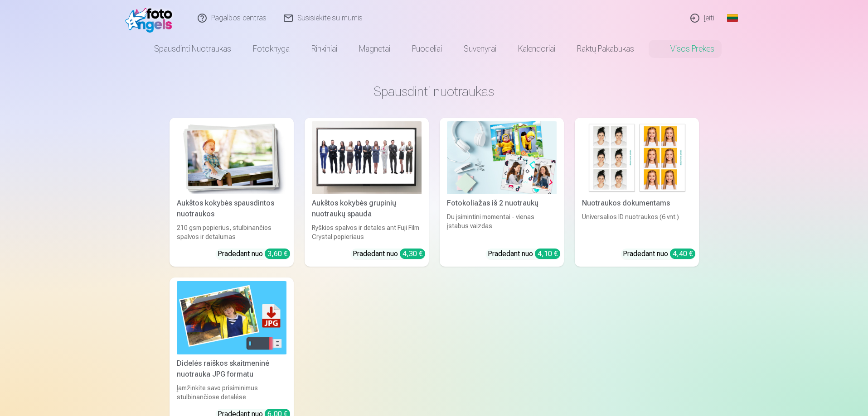 The height and width of the screenshot is (416, 868). What do you see at coordinates (232, 192) in the screenshot?
I see `a: Aukštos kokybės spausdintos nuotraukos Aukštos kokybės spausdintos nuotraukos210 gsm popierius, s...` at bounding box center [232, 192].